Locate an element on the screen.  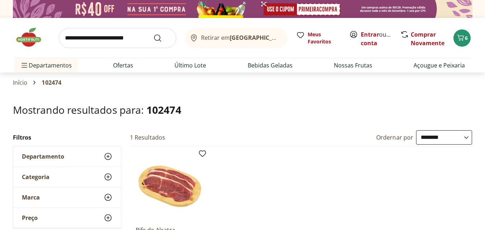
span: Departamento is located at coordinates (43, 157).